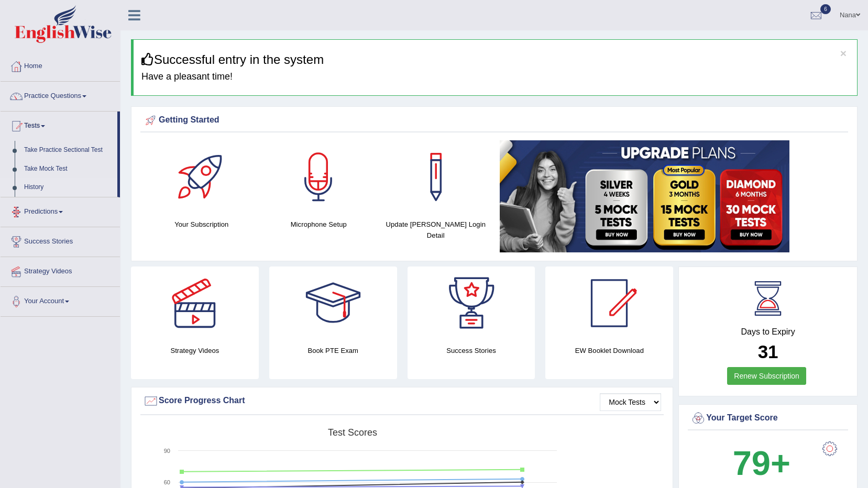 The image size is (868, 488). I want to click on a: Home, so click(60, 65).